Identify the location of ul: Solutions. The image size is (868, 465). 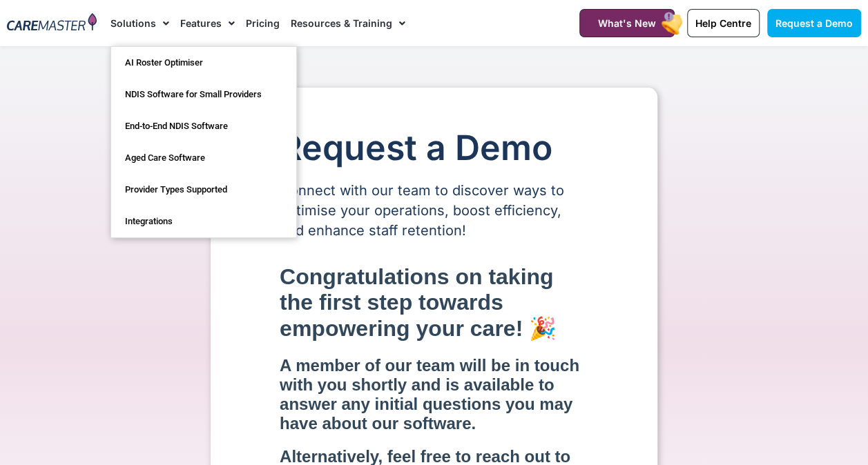
(204, 142).